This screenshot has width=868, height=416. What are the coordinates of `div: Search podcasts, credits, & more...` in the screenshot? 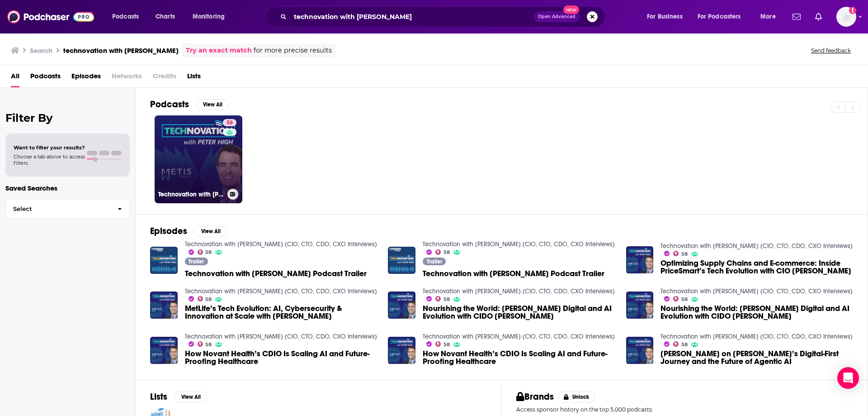 It's located at (444, 17).